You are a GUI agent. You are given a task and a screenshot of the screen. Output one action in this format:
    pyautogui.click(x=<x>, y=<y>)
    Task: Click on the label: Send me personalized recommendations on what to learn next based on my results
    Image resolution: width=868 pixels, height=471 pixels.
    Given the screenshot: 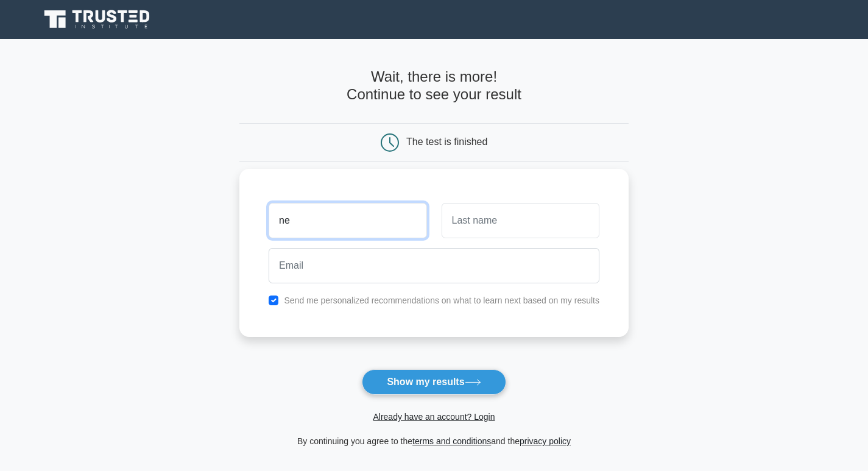 What is the action you would take?
    pyautogui.click(x=442, y=300)
    